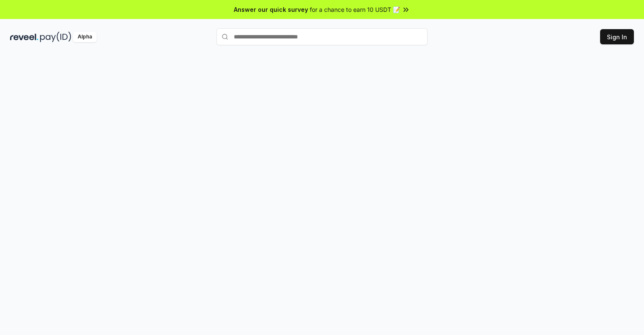 The height and width of the screenshot is (335, 644). Describe the element at coordinates (24, 37) in the screenshot. I see `img: reveel_dark` at that location.